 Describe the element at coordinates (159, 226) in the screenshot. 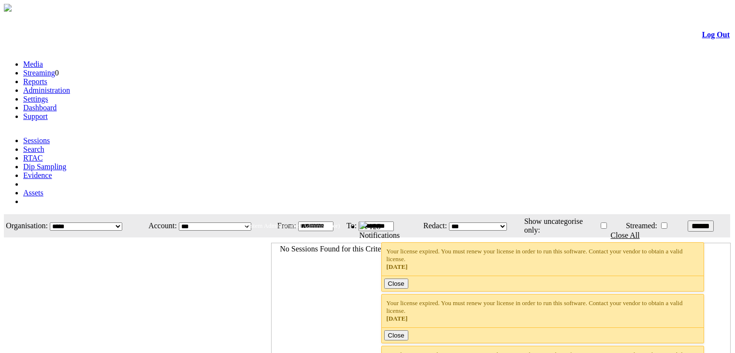

I see `td: Account:` at that location.